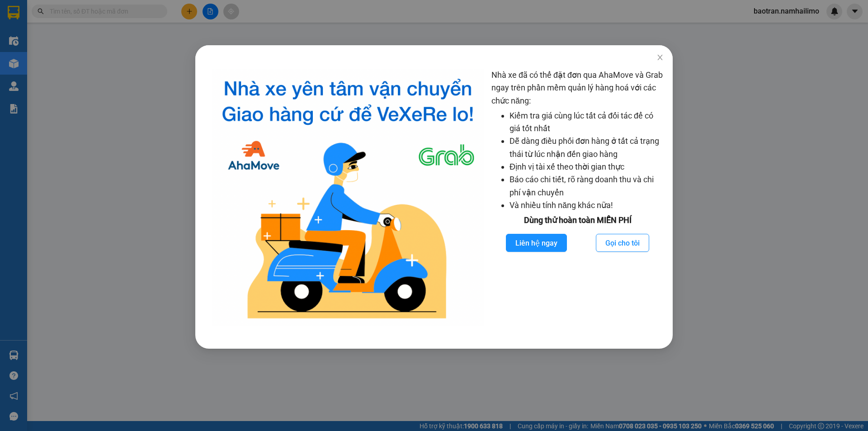 Image resolution: width=868 pixels, height=431 pixels. What do you see at coordinates (577, 220) in the screenshot?
I see `div: Dùng thử hoàn toàn MIỄN PHÍ` at bounding box center [577, 220].